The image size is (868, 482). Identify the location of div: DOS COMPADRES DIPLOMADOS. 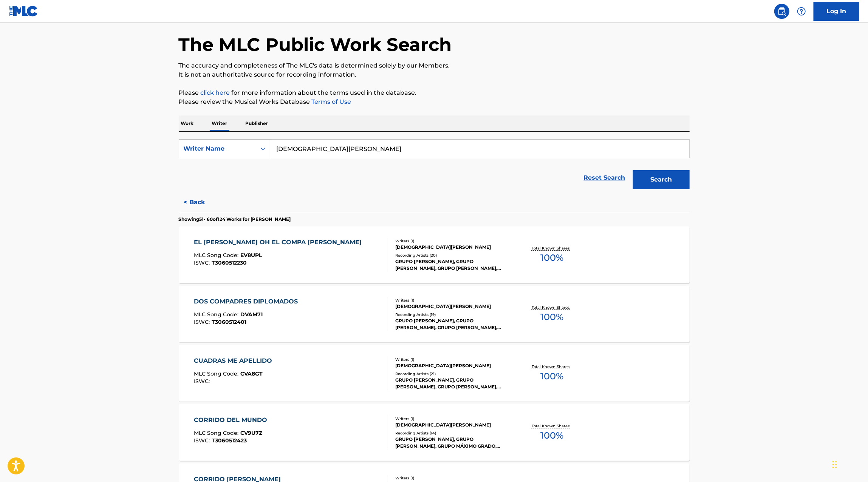
(248, 302).